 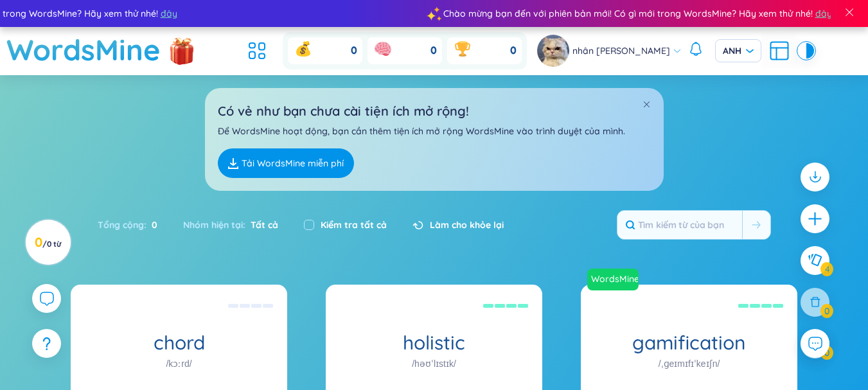 I want to click on font: Làm cho khỏe lại, so click(x=467, y=225).